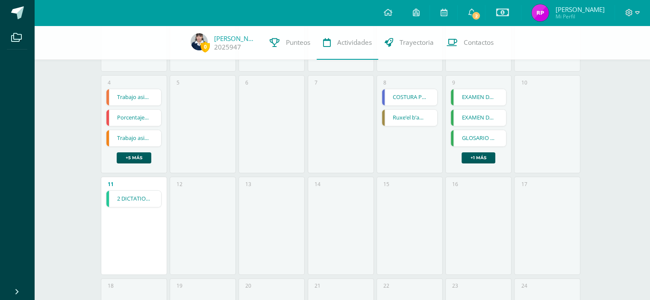 The image size is (650, 300). What do you see at coordinates (476, 16) in the screenshot?
I see `span: 2` at bounding box center [476, 16].